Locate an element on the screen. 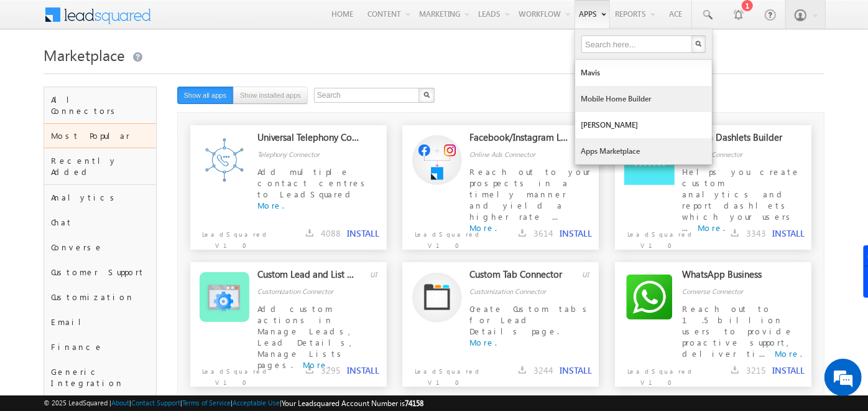 This screenshot has height=411, width=868. button: Show all apps is located at coordinates (205, 95).